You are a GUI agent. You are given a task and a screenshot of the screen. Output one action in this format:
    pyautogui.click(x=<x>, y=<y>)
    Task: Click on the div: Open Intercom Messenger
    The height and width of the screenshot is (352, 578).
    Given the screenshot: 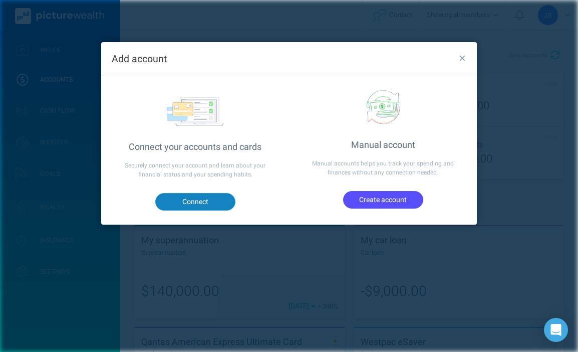 What is the action you would take?
    pyautogui.click(x=556, y=330)
    